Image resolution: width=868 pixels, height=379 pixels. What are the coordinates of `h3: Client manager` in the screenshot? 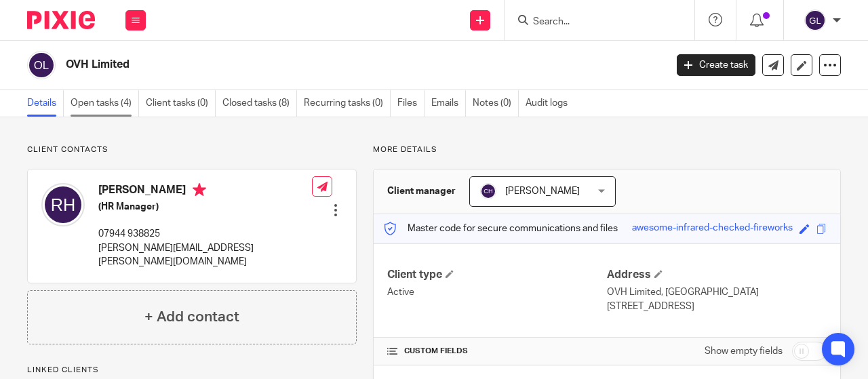 It's located at (421, 191).